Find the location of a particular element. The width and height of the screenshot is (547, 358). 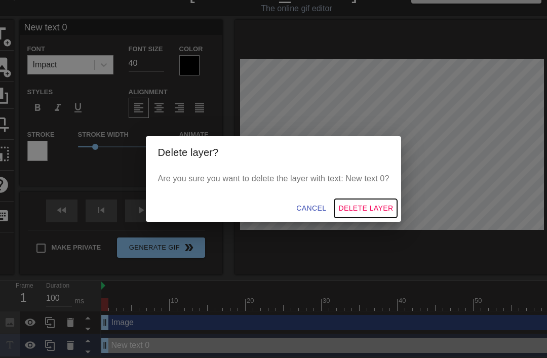

span: Delete Layer is located at coordinates (366, 208).